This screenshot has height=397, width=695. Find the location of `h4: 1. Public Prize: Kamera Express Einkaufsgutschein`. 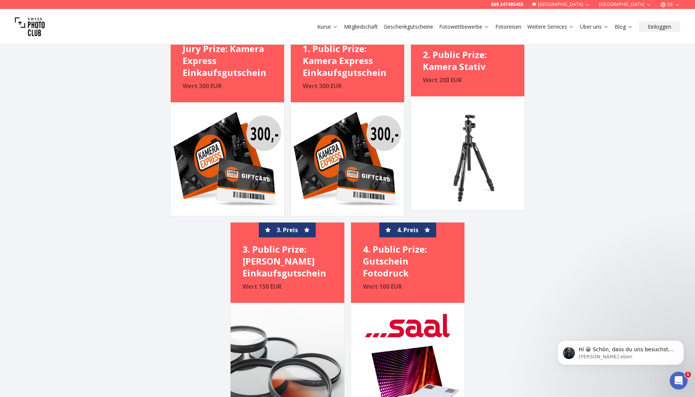

h4: 1. Public Prize: Kamera Express Einkaufsgutschein is located at coordinates (347, 61).